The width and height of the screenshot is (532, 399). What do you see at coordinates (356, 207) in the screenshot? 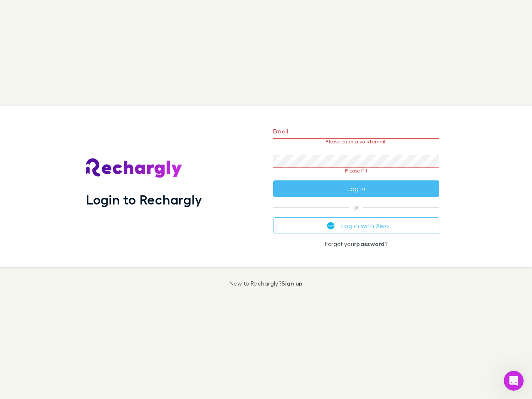
I see `span: or` at bounding box center [356, 207].